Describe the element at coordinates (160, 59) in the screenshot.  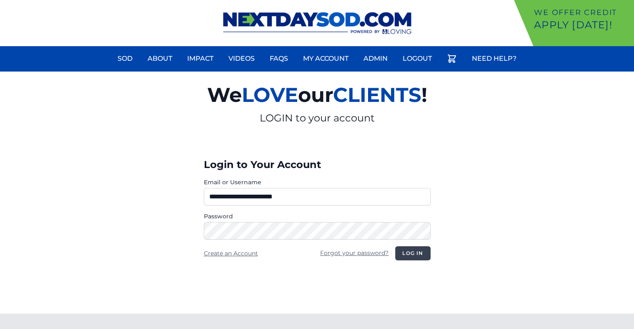
I see `a: About` at that location.